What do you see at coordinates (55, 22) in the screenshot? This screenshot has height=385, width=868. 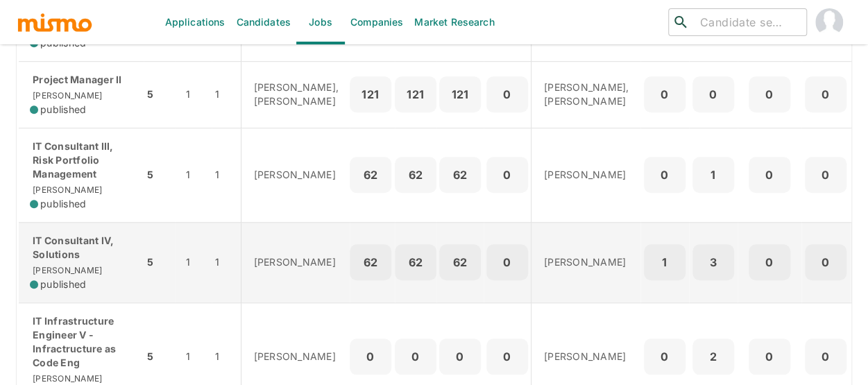 I see `img: logo` at bounding box center [55, 22].